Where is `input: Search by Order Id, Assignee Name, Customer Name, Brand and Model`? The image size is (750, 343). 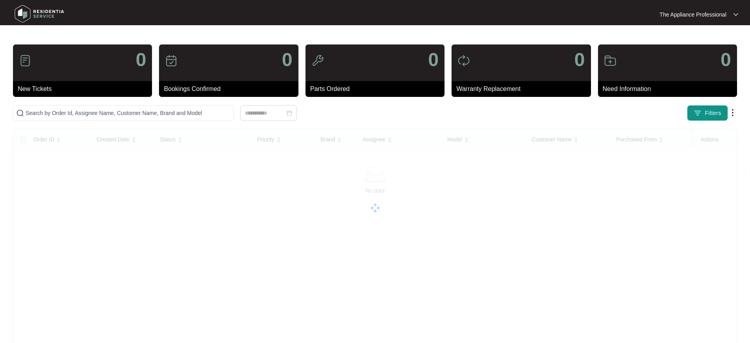 input: Search by Order Id, Assignee Name, Customer Name, Brand and Model is located at coordinates (128, 113).